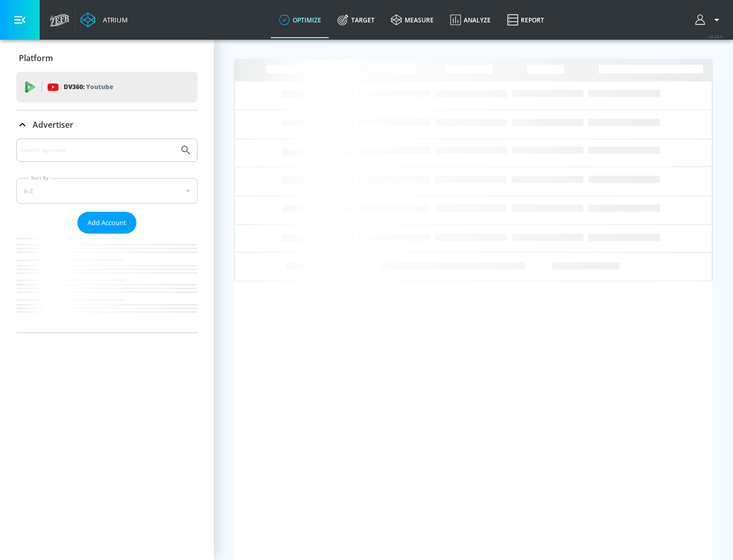 Image resolution: width=733 pixels, height=560 pixels. I want to click on div: Atrium, so click(113, 20).